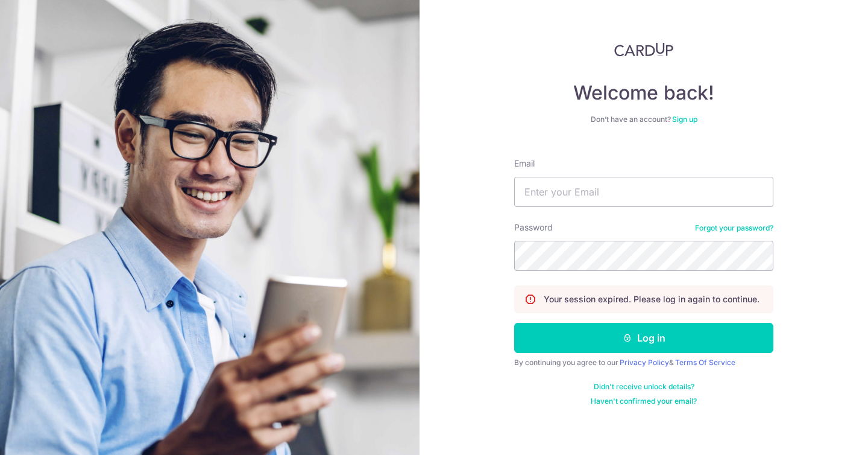 This screenshot has height=455, width=868. What do you see at coordinates (644, 362) in the screenshot?
I see `div: By continuing you agree to our &` at bounding box center [644, 362].